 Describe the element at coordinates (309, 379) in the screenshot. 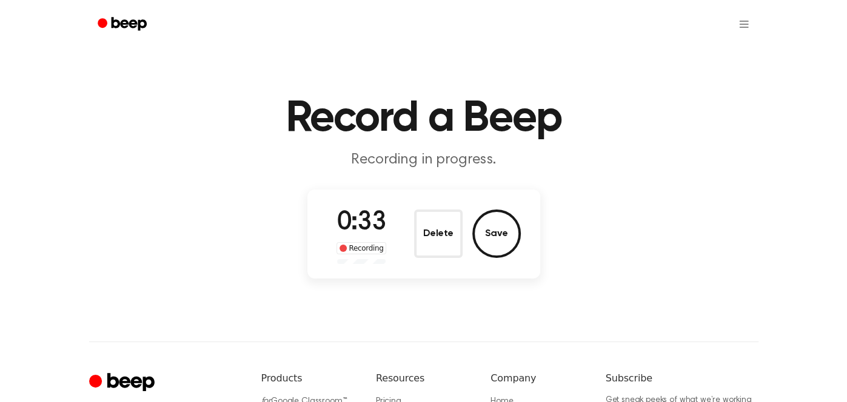

I see `h6: Products` at that location.